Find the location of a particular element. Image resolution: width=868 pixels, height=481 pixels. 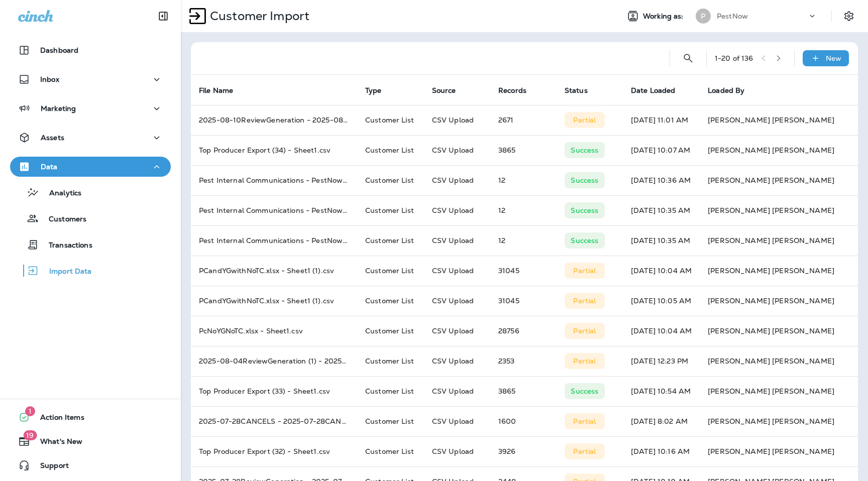

td: 28756 is located at coordinates (524, 331).